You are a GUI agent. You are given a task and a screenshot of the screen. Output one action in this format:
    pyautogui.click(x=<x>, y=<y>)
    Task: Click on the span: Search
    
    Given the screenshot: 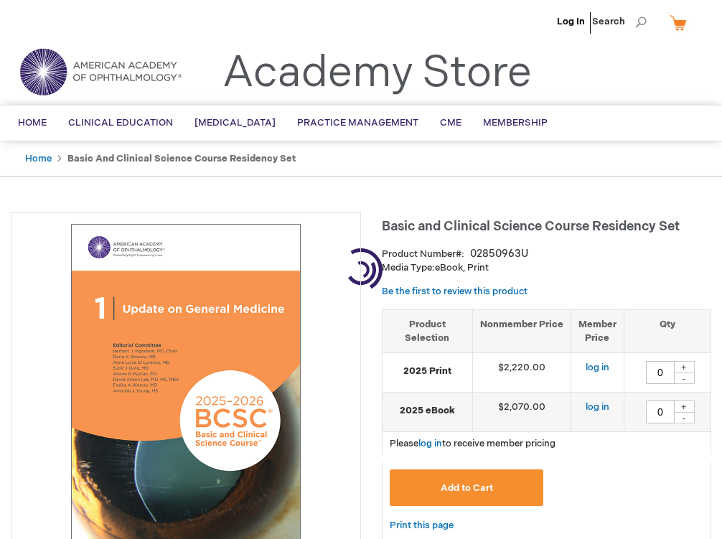 What is the action you would take?
    pyautogui.click(x=620, y=22)
    